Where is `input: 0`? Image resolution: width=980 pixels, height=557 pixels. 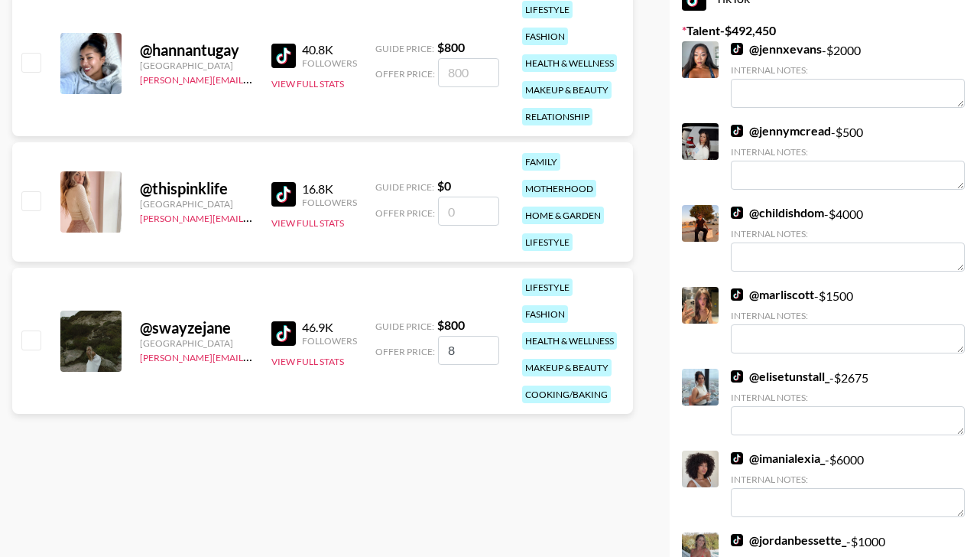 input: 0 is located at coordinates (469, 211).